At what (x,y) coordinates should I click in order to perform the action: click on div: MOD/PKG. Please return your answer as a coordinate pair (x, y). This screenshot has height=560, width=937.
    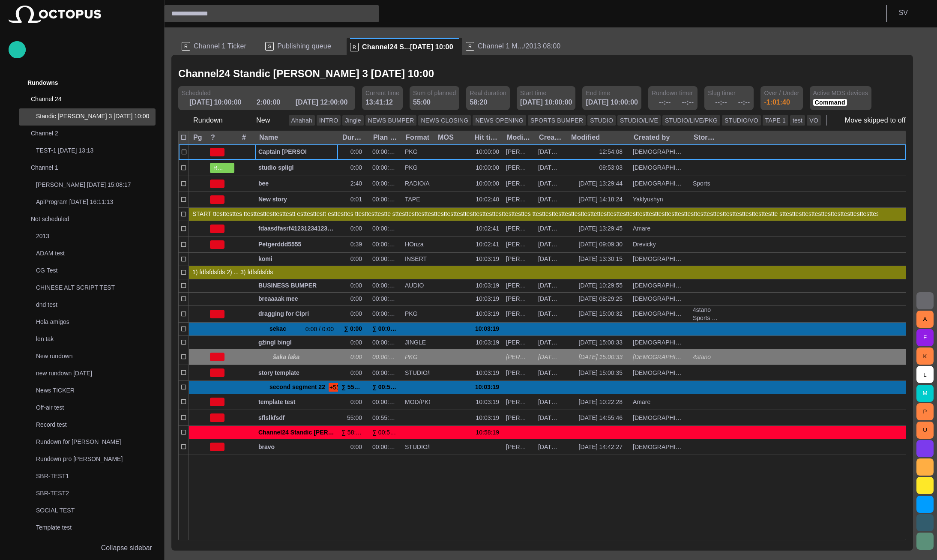
    Looking at the image, I should click on (417, 402).